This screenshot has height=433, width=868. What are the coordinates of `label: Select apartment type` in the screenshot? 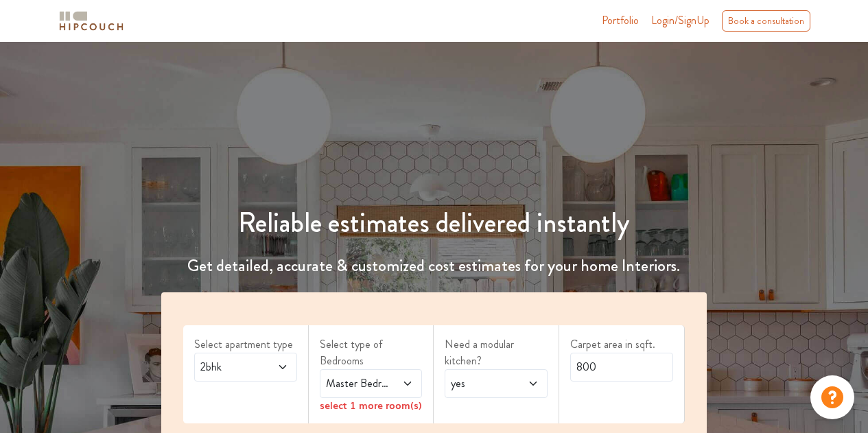 It's located at (245, 344).